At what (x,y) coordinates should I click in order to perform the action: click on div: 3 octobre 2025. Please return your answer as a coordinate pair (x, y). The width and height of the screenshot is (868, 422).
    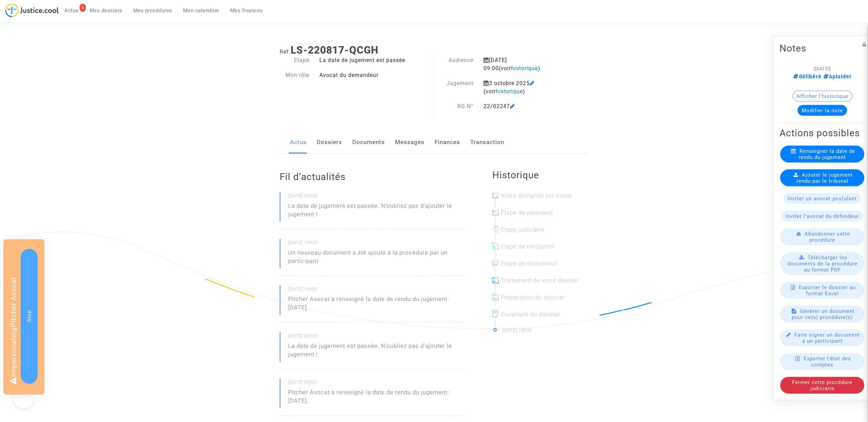
    Looking at the image, I should click on (523, 88).